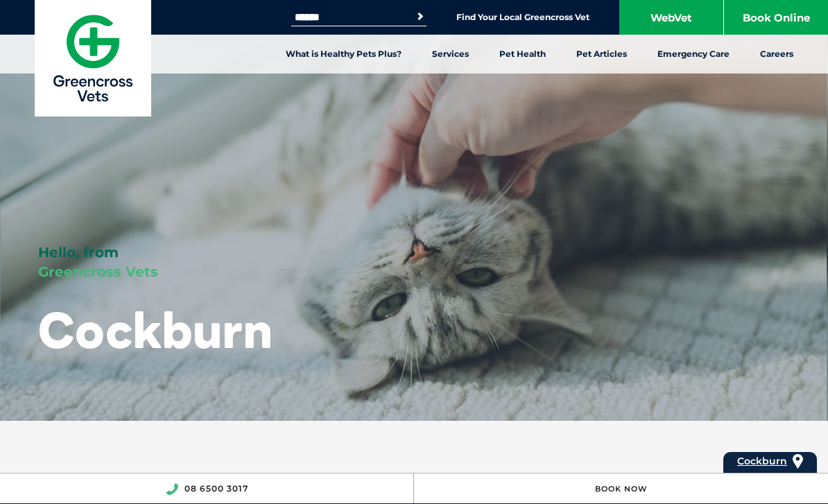 The height and width of the screenshot is (504, 828). What do you see at coordinates (522, 17) in the screenshot?
I see `a: Find Your Local Greencross Vet` at bounding box center [522, 17].